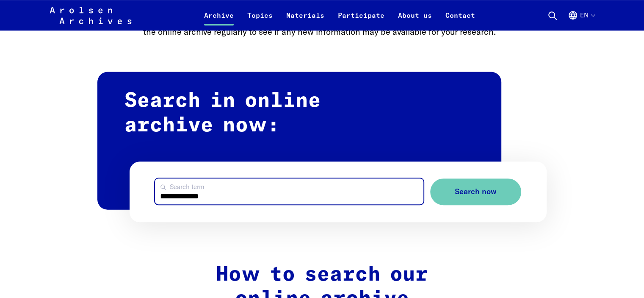 The width and height of the screenshot is (644, 298). Describe the element at coordinates (581, 21) in the screenshot. I see `button: English, language selection` at that location.